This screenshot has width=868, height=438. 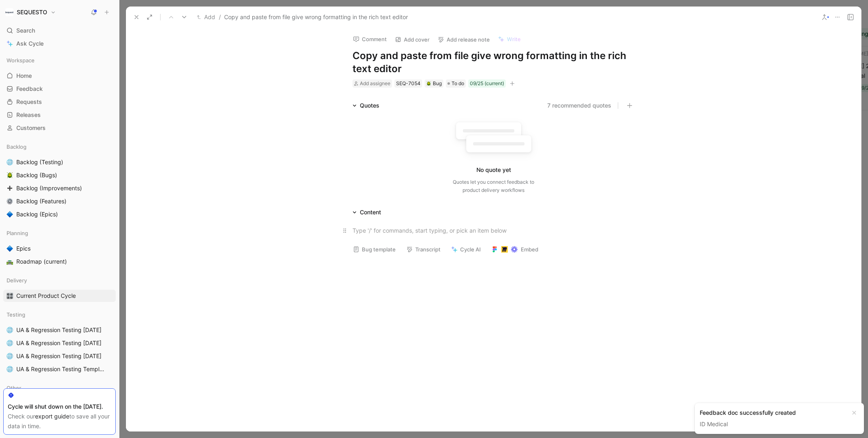 I want to click on span: Search, so click(x=25, y=31).